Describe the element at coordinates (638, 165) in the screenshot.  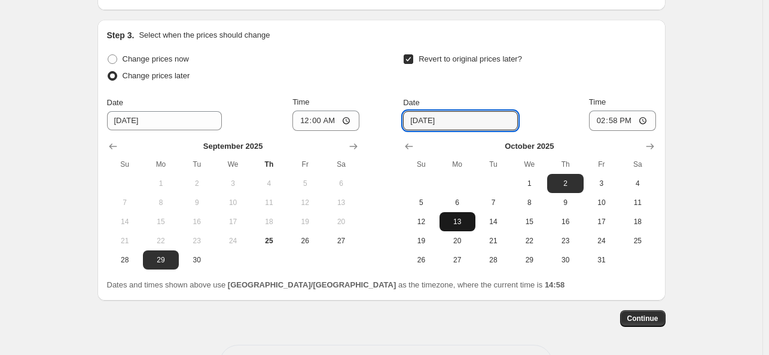
I see `span: Sa` at that location.